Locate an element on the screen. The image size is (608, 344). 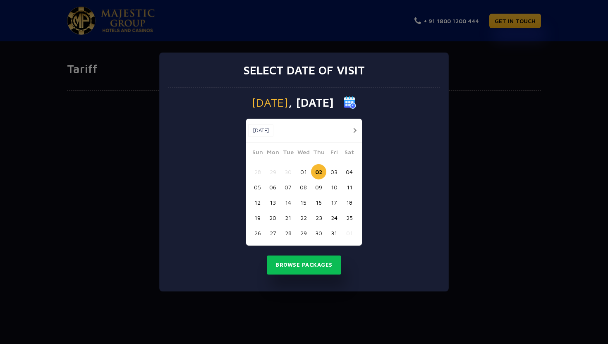
button: 04 is located at coordinates (349, 172).